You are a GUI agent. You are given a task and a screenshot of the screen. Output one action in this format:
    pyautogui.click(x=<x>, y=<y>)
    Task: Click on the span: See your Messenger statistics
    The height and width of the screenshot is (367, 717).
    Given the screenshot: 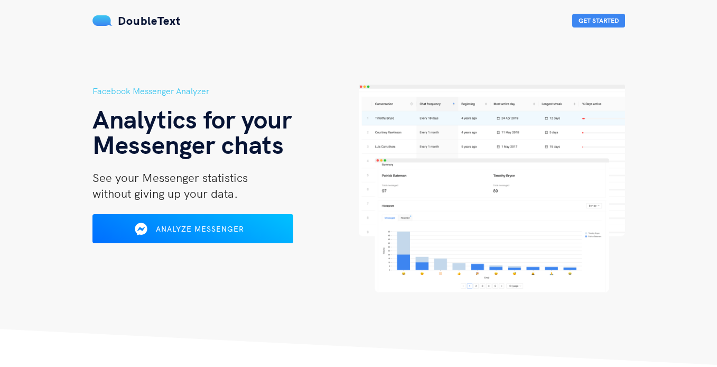 What is the action you would take?
    pyautogui.click(x=170, y=178)
    